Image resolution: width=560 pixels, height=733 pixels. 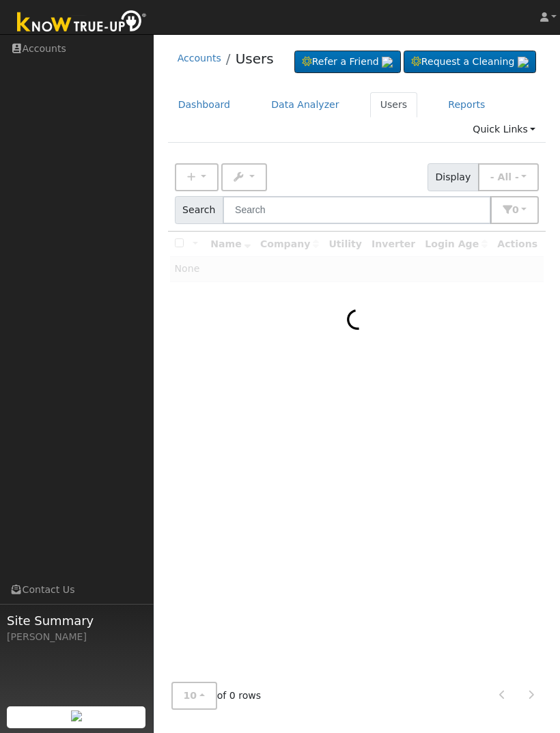 What do you see at coordinates (199, 58) in the screenshot?
I see `a: Accounts` at bounding box center [199, 58].